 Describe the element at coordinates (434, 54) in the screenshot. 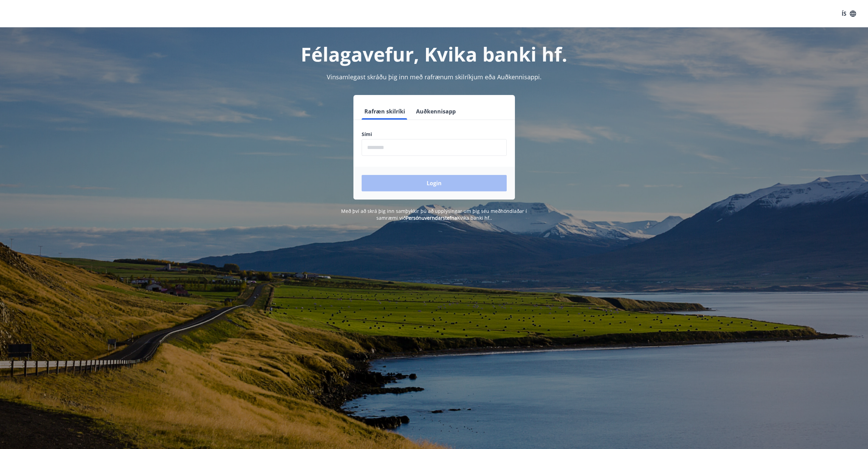

I see `h1: Félagavefur, Kvika banki hf.` at that location.